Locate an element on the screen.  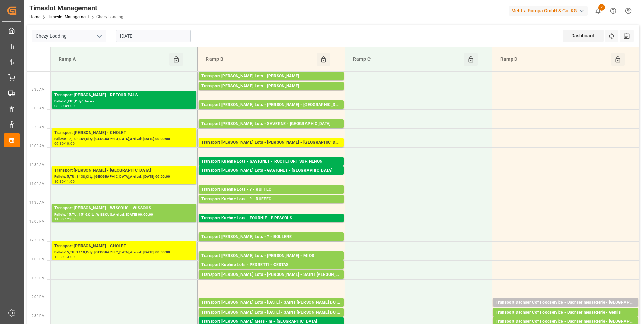
div: Ramp D is located at coordinates (554, 59).